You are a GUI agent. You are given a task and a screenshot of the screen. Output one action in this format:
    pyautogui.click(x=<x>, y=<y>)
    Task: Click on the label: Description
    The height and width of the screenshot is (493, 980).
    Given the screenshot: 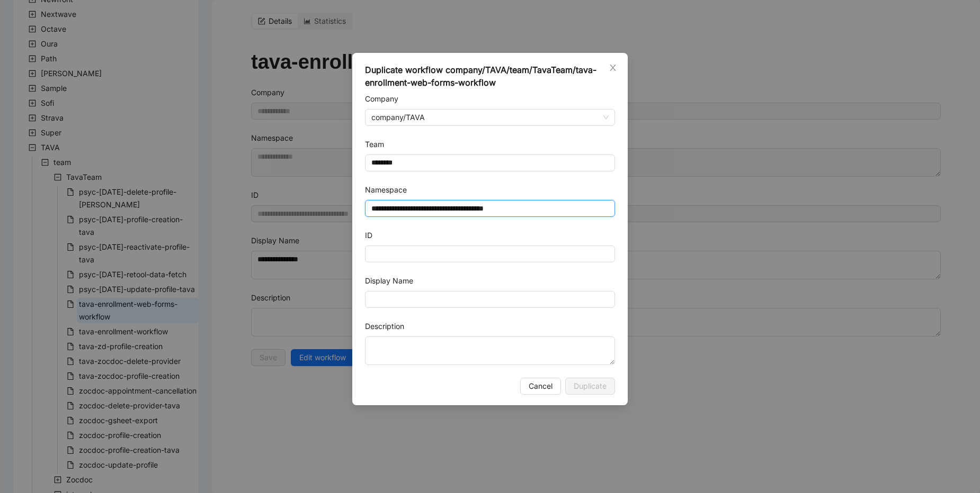 What is the action you would take?
    pyautogui.click(x=385, y=326)
    